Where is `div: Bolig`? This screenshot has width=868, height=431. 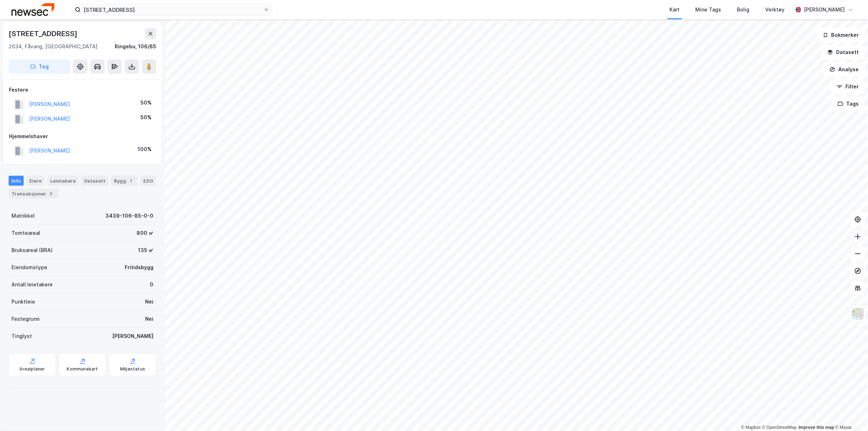
div: Bolig is located at coordinates (743, 10).